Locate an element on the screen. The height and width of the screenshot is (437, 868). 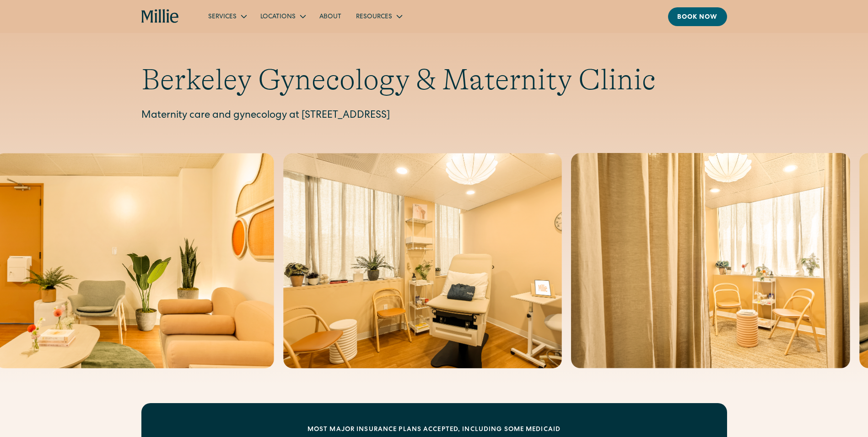
a: About is located at coordinates (330, 16).